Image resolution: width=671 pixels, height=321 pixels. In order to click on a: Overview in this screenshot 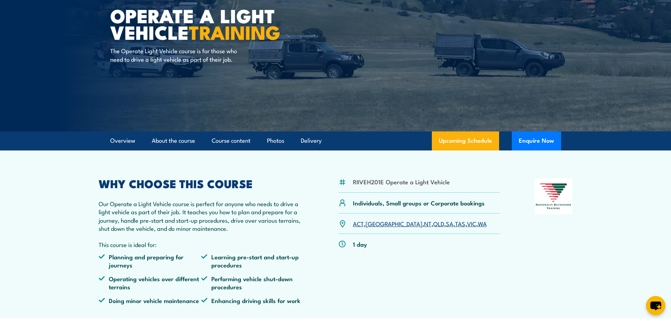, I will do `click(123, 141)`.